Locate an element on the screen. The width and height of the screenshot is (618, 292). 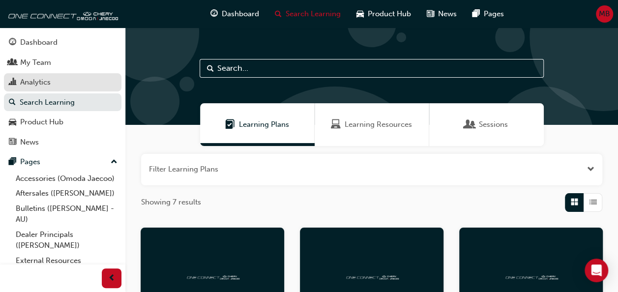
a: Accessories (Omoda Jaecoo) is located at coordinates (66, 178).